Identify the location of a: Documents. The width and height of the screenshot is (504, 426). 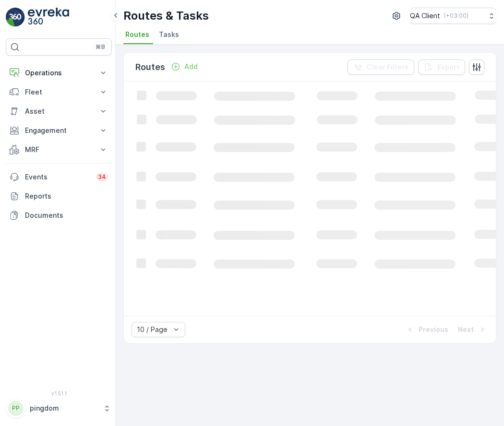
(58, 216).